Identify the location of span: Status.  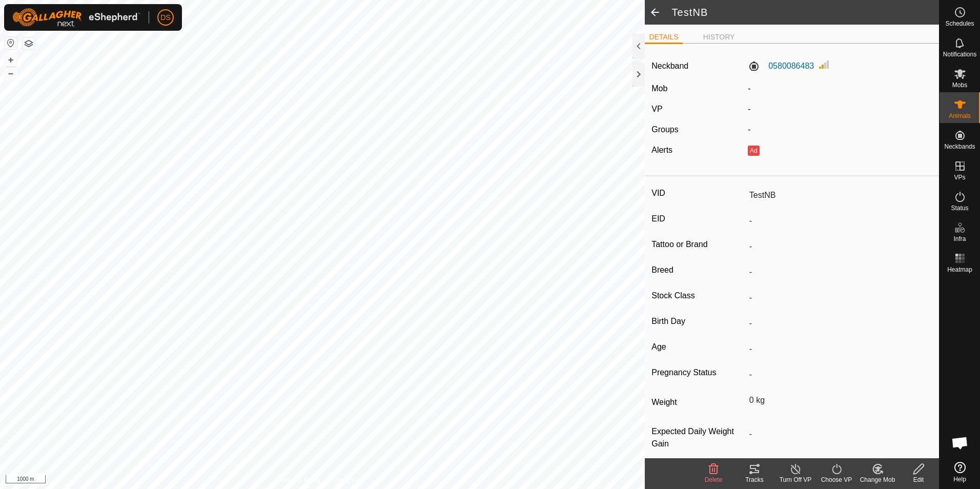
(959, 208).